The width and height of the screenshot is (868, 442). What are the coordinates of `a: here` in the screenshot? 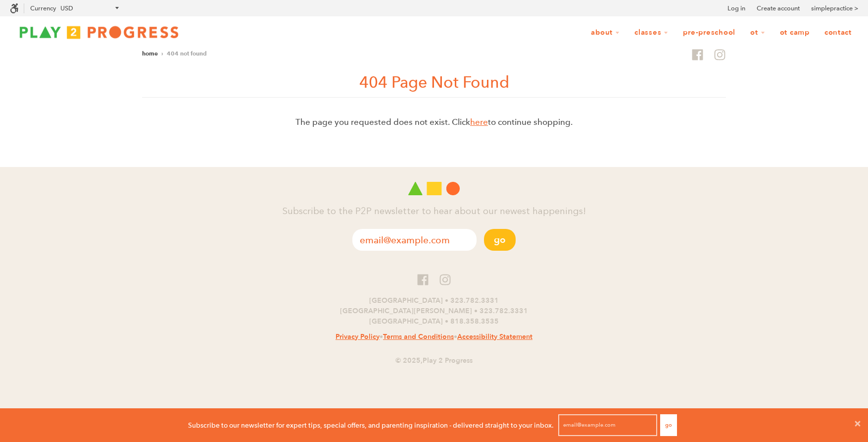 It's located at (479, 122).